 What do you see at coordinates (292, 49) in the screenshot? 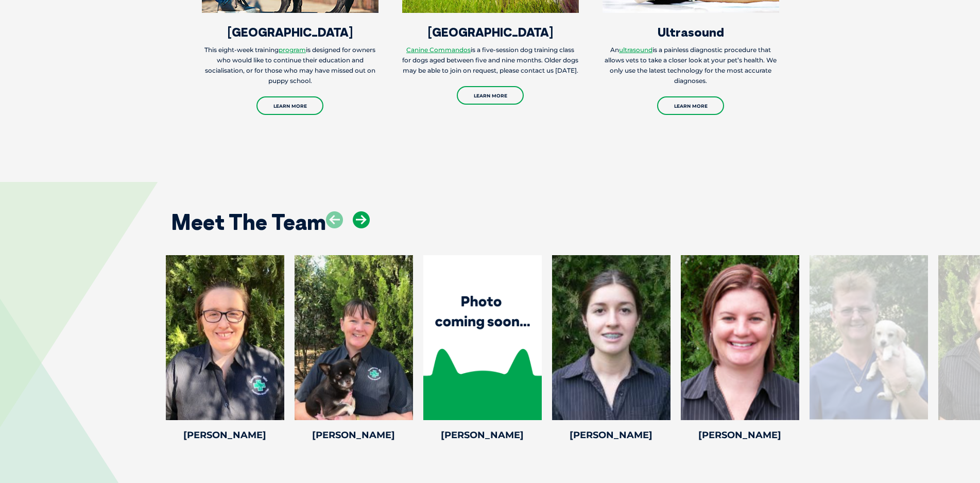
I see `a: program` at bounding box center [292, 49].